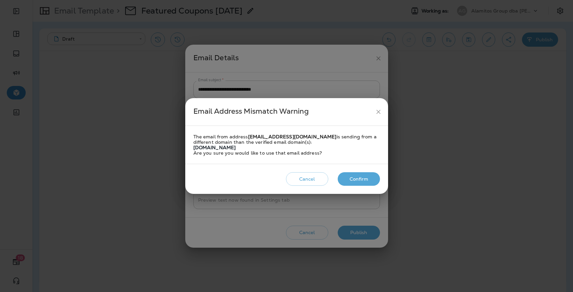 This screenshot has height=292, width=573. Describe the element at coordinates (378, 112) in the screenshot. I see `button: close` at that location.